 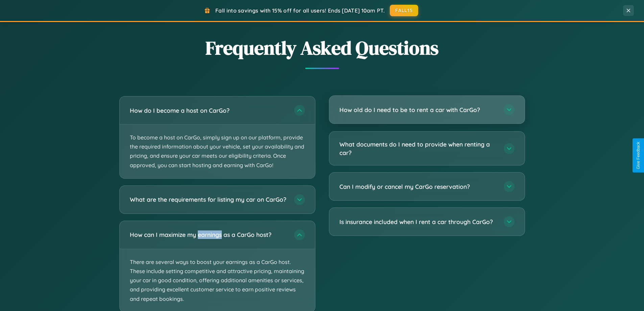 What do you see at coordinates (209, 199) in the screenshot?
I see `h3: What are the requirements for listing my car on CarGo?` at bounding box center [209, 199].